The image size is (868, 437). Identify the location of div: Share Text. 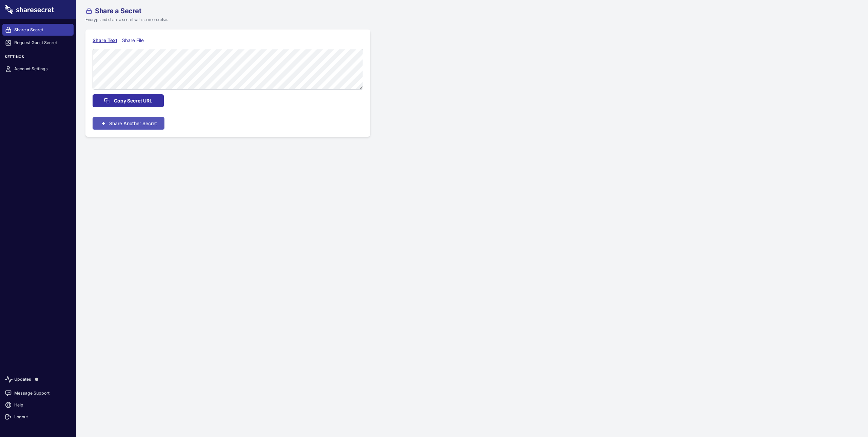
(105, 41).